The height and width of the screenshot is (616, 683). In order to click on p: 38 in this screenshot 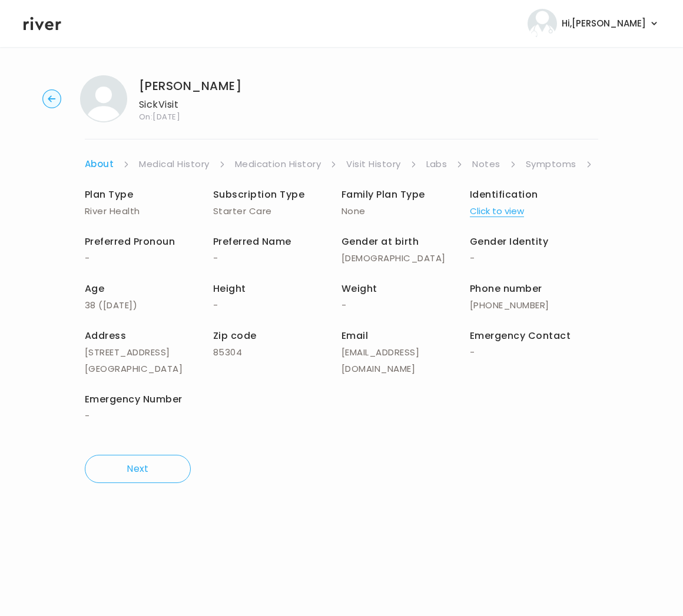, I will do `click(149, 306)`.